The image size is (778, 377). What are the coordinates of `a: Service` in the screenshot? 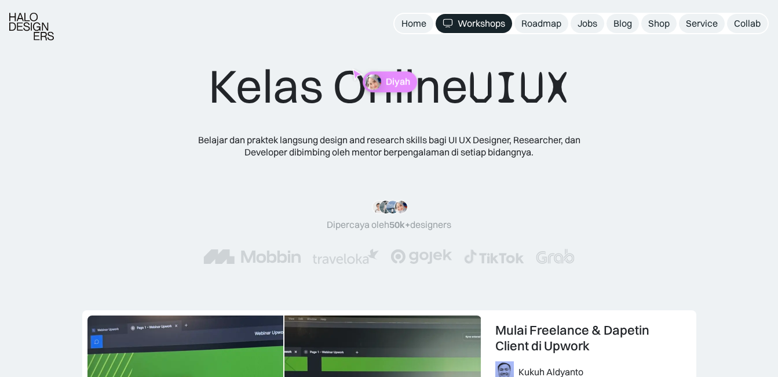 It's located at (702, 23).